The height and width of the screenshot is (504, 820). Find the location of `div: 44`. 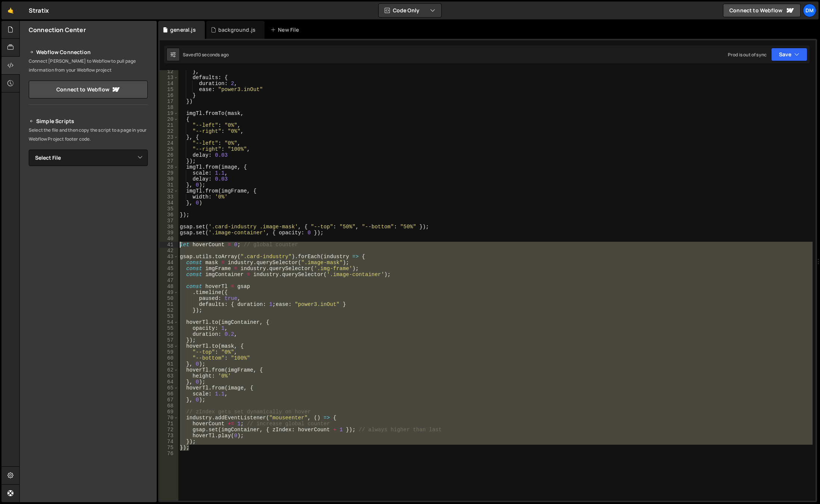

div: 44 is located at coordinates (169, 262).